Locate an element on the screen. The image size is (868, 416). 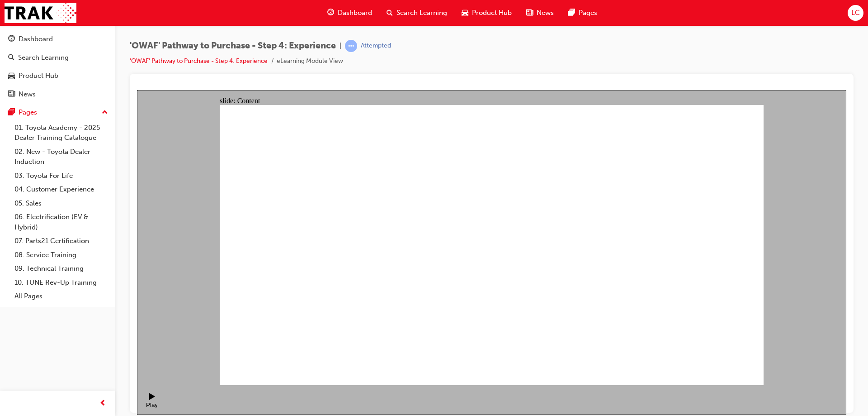
a: 10. TUNE Rev-Up Training is located at coordinates (61, 282).